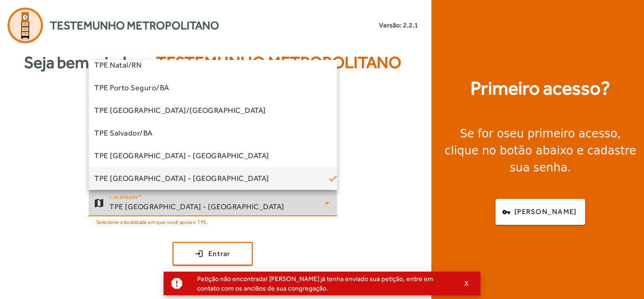 The height and width of the screenshot is (299, 644). Describe the element at coordinates (132, 88) in the screenshot. I see `span: TPE Porto Seguro/BA` at that location.